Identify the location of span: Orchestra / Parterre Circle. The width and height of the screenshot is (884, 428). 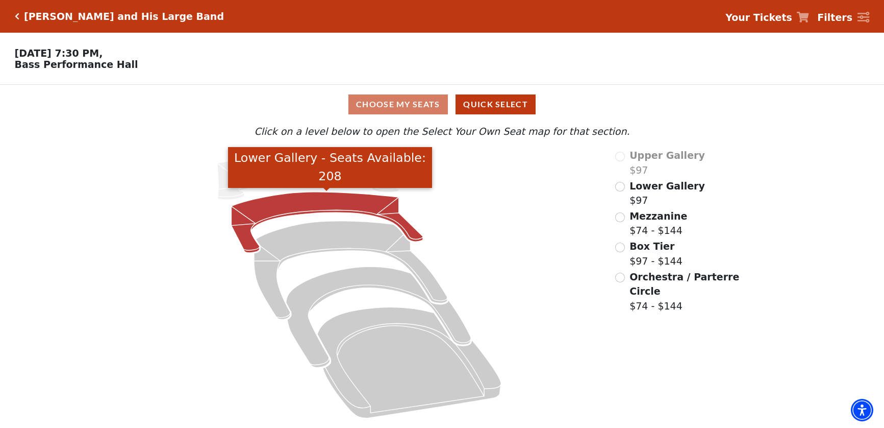
(684, 284).